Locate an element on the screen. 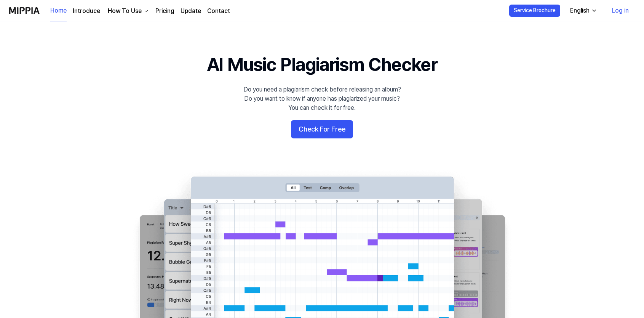  a: Pricing is located at coordinates (165, 11).